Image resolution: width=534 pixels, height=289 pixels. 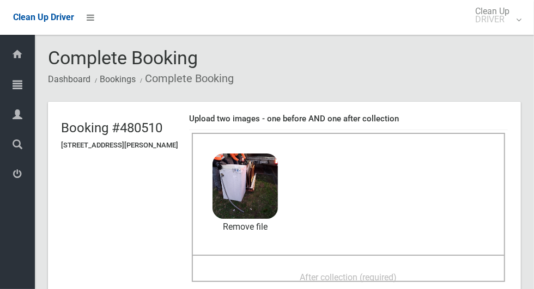 I want to click on span: Complete Booking, so click(x=123, y=58).